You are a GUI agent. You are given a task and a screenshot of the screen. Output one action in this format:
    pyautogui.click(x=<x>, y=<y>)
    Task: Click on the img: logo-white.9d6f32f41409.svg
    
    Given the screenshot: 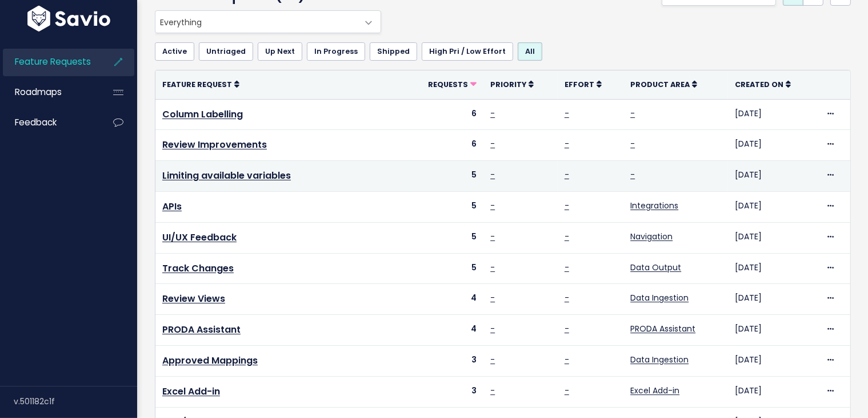 What is the action you would take?
    pyautogui.click(x=69, y=19)
    